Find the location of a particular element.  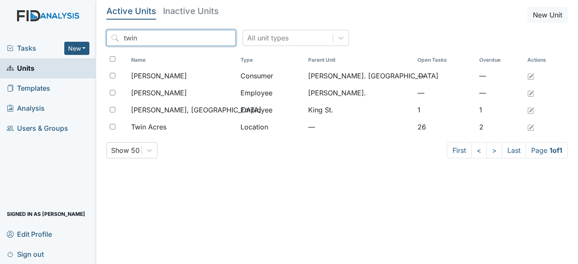

span: Twin Acres is located at coordinates (148, 127).